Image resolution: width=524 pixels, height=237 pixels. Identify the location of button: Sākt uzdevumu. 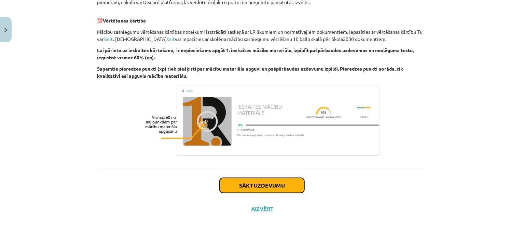
(262, 186).